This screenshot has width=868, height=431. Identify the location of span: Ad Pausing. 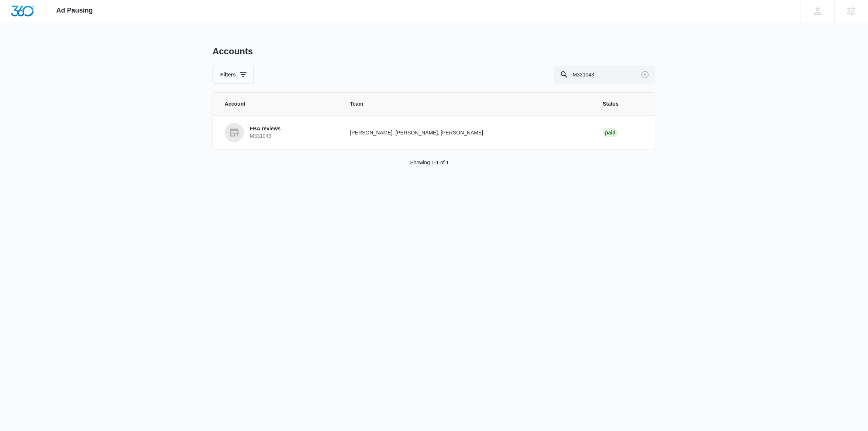
(75, 11).